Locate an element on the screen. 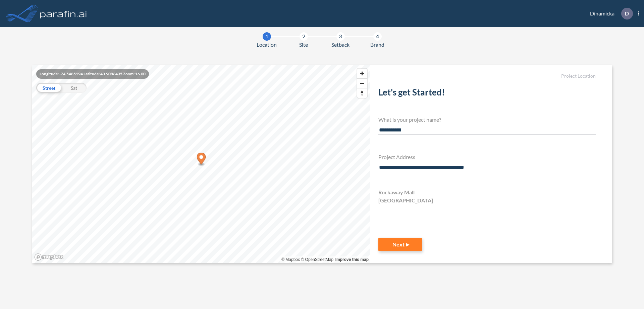  div: Longitude: -74.5485194 Latitude: 40.9086435 Zoom: 16.00 is located at coordinates (93, 74).